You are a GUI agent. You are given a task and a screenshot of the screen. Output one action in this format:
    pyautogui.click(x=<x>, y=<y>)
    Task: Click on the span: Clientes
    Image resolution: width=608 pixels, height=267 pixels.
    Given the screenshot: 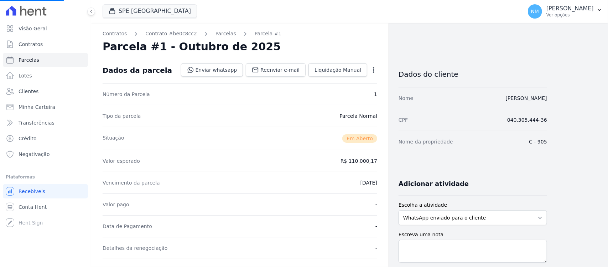 What is the action you would take?
    pyautogui.click(x=29, y=91)
    